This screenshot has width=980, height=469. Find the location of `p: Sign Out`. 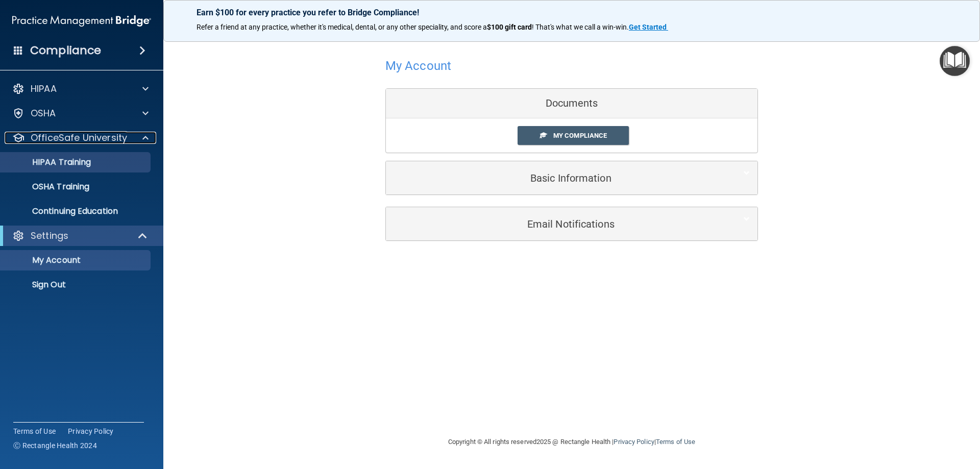

p: Sign Out is located at coordinates (76, 285).